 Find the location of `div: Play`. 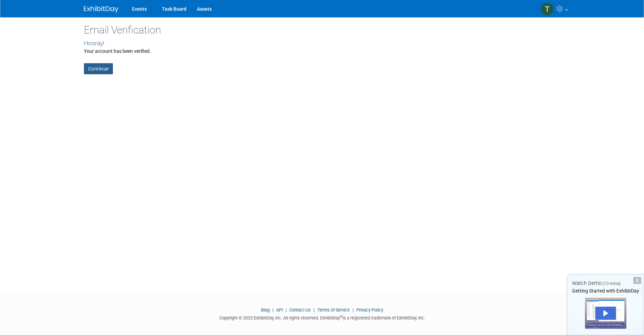

div: Play is located at coordinates (606, 313).